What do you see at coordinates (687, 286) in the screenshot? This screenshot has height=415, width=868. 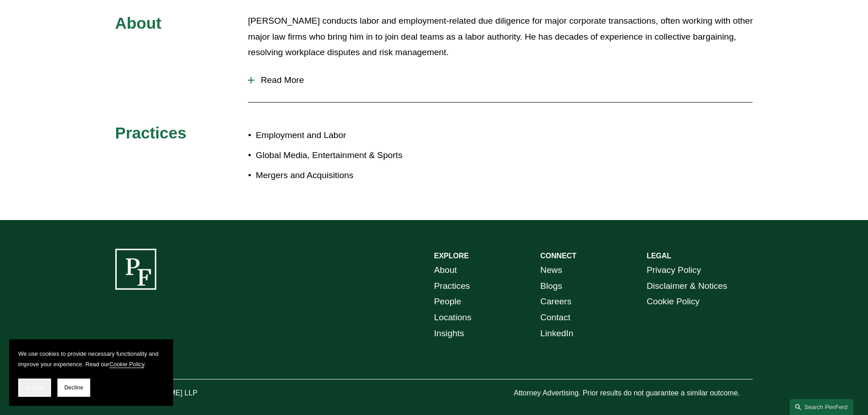 I see `a: Disclaimer & Notices` at bounding box center [687, 286].